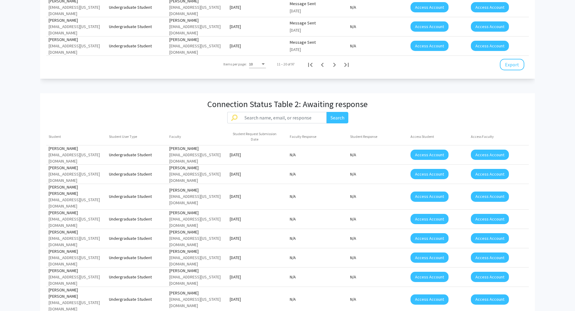  Describe the element at coordinates (258, 64) in the screenshot. I see `mat-select: Items per page:` at that location.